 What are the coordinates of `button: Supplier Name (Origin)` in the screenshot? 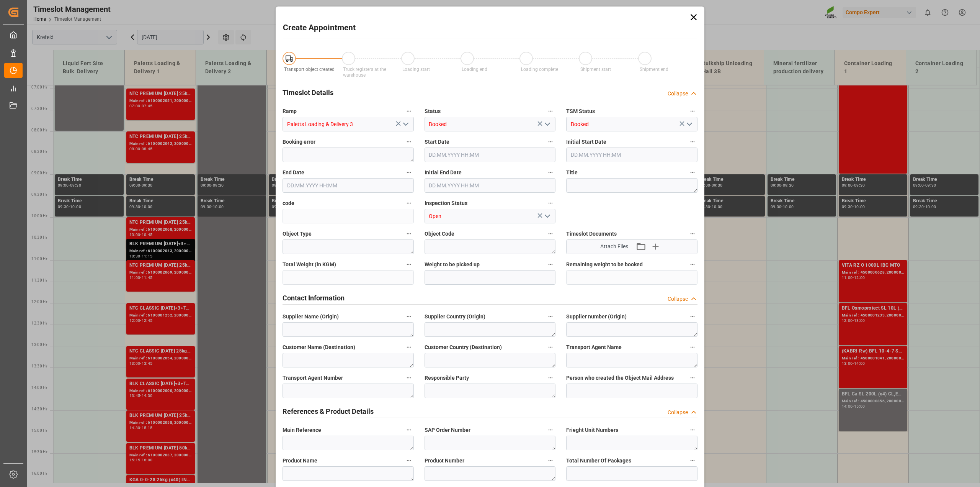 It's located at (409, 317).